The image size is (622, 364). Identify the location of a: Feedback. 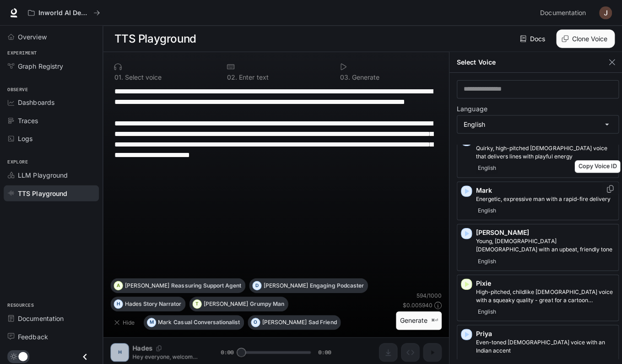
(51, 334).